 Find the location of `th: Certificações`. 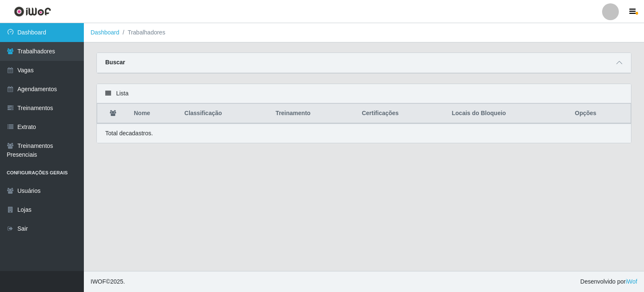

th: Certificações is located at coordinates (402, 113).